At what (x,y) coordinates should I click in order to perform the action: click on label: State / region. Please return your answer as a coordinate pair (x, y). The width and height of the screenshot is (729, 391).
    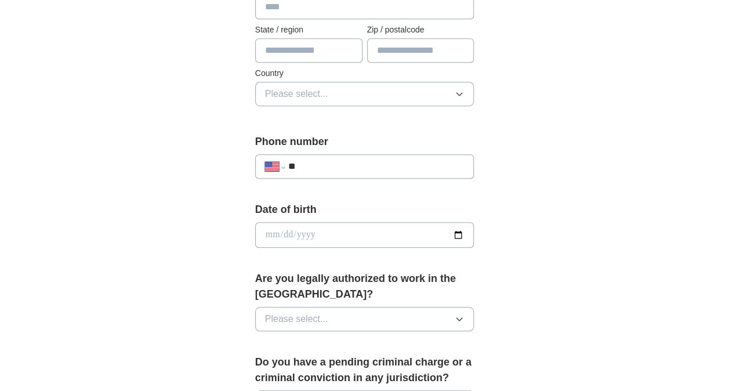
    Looking at the image, I should click on (309, 30).